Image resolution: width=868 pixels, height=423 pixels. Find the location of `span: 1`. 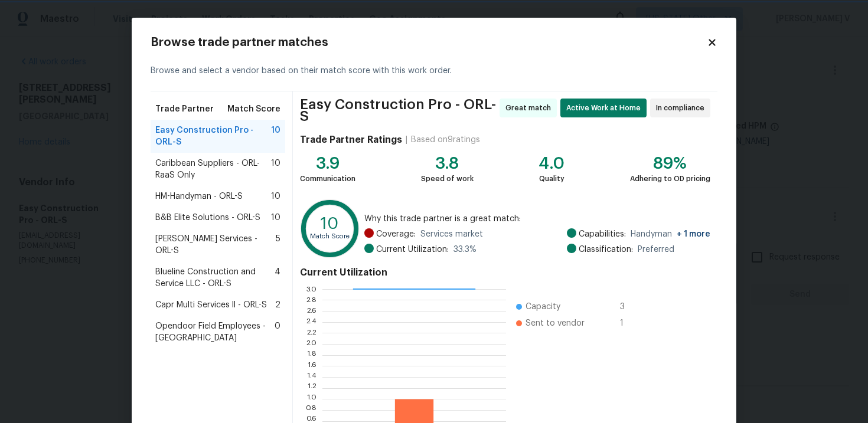

span: 1 is located at coordinates (629, 323).